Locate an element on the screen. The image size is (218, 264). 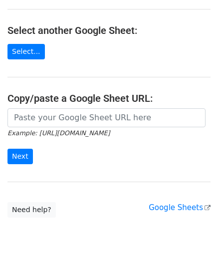
a: Google Sheets is located at coordinates (180, 208).